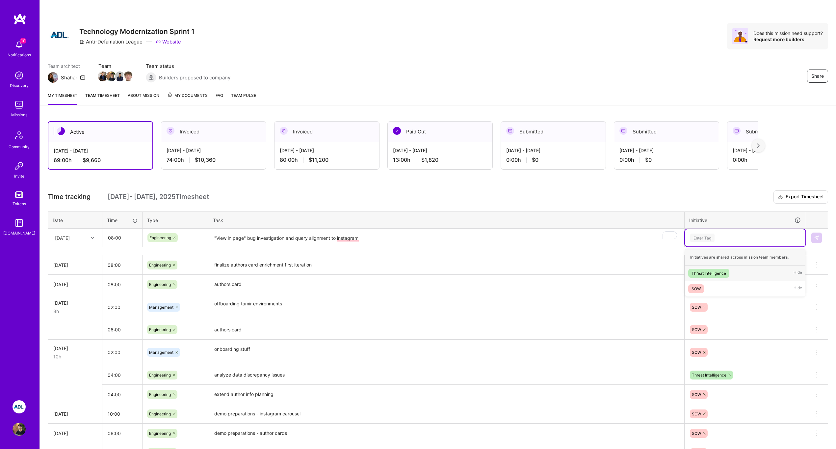 Image resolution: width=836 pixels, height=449 pixels. I want to click on img: bell, so click(19, 45).